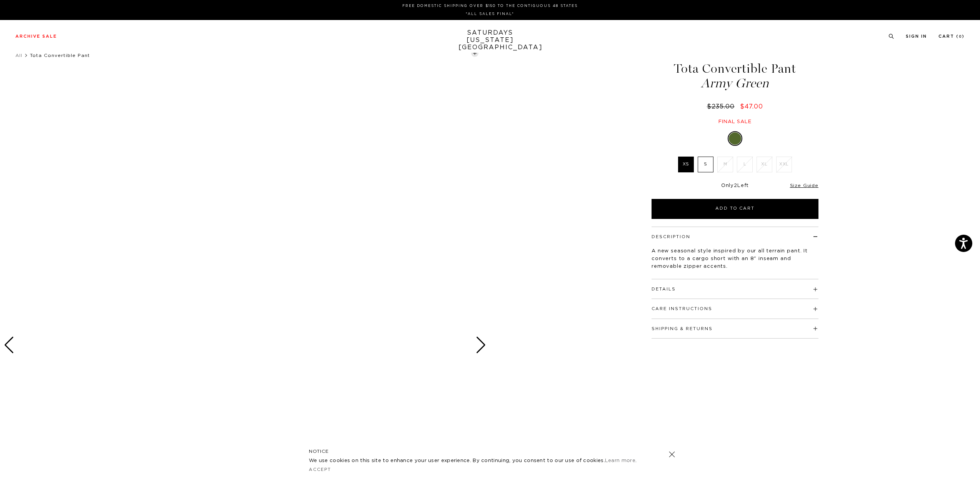 The image size is (980, 479). I want to click on div: Only Left, so click(734, 186).